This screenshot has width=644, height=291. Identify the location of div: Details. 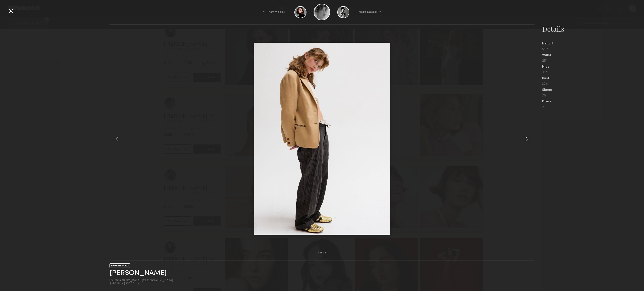
(593, 29).